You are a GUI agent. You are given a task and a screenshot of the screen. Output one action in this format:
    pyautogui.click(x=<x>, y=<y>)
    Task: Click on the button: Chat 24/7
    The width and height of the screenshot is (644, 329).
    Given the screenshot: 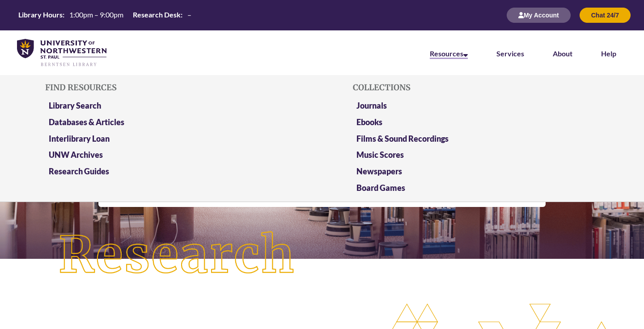 What is the action you would take?
    pyautogui.click(x=605, y=15)
    